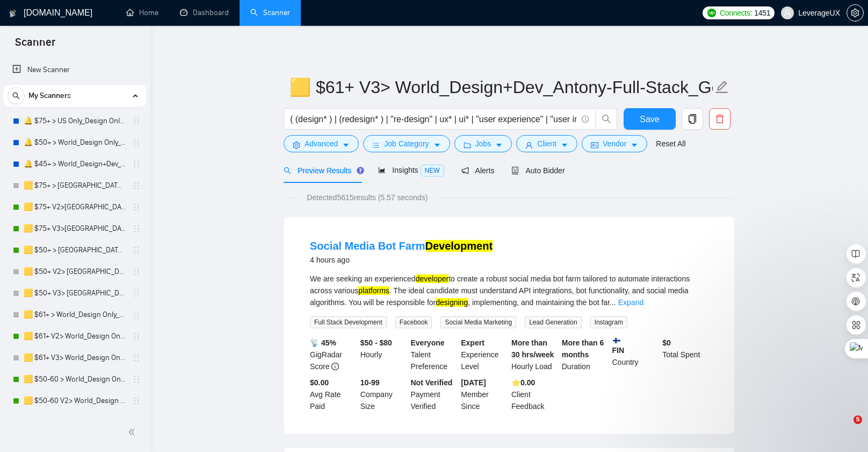 The image size is (868, 452). Describe the element at coordinates (434, 394) in the screenshot. I see `div: Payment Verified` at that location.